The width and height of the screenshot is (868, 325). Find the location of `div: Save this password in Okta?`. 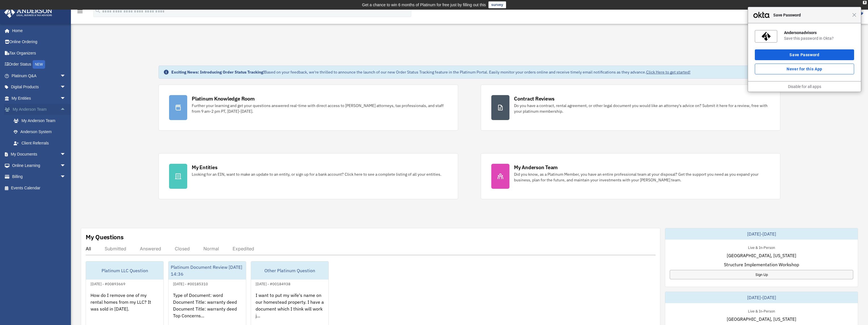

div: Save this password in Okta? is located at coordinates (819, 38).